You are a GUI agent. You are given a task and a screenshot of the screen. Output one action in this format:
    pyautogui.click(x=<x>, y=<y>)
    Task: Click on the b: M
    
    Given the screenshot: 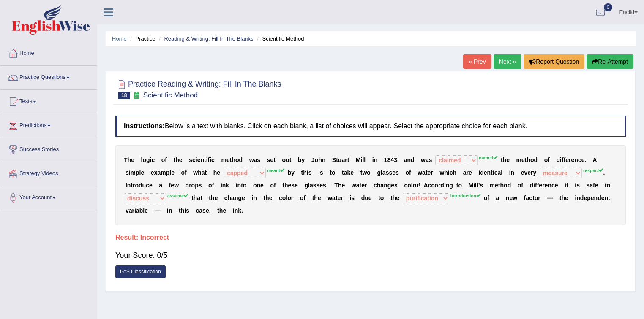 What is the action you would take?
    pyautogui.click(x=358, y=160)
    